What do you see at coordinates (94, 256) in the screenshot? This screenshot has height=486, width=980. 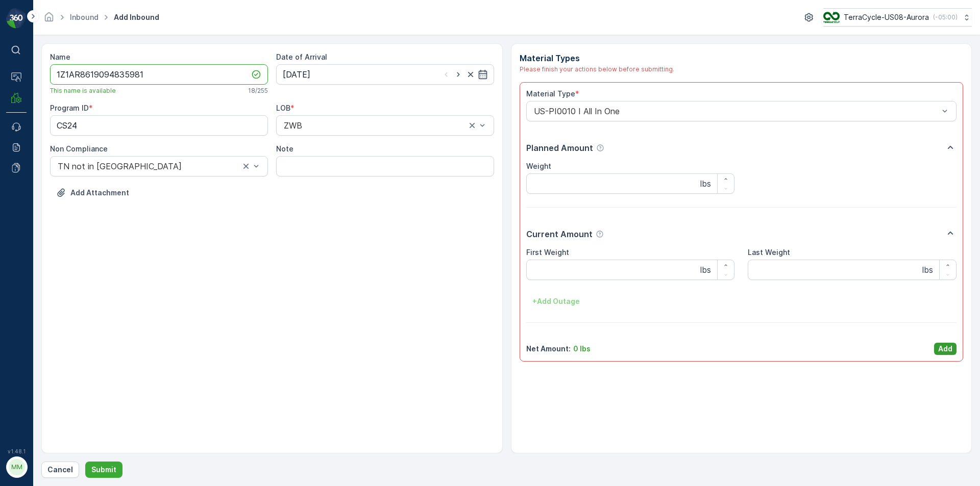 I see `span: US-PI0139 I Gloves & Safety` at bounding box center [94, 256].